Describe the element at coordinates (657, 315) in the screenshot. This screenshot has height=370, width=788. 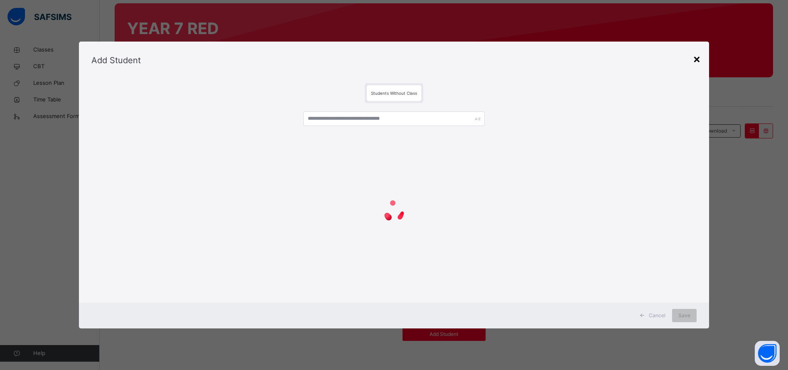
I see `span: Cancel` at that location.